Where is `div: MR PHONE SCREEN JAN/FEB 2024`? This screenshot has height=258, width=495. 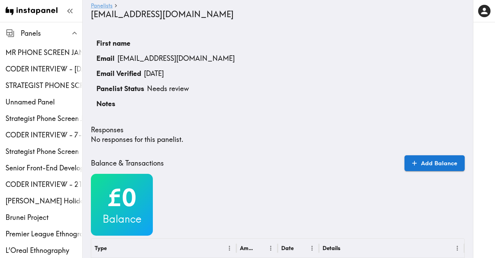 div: MR PHONE SCREEN JAN/FEB 2024 is located at coordinates (44, 53).